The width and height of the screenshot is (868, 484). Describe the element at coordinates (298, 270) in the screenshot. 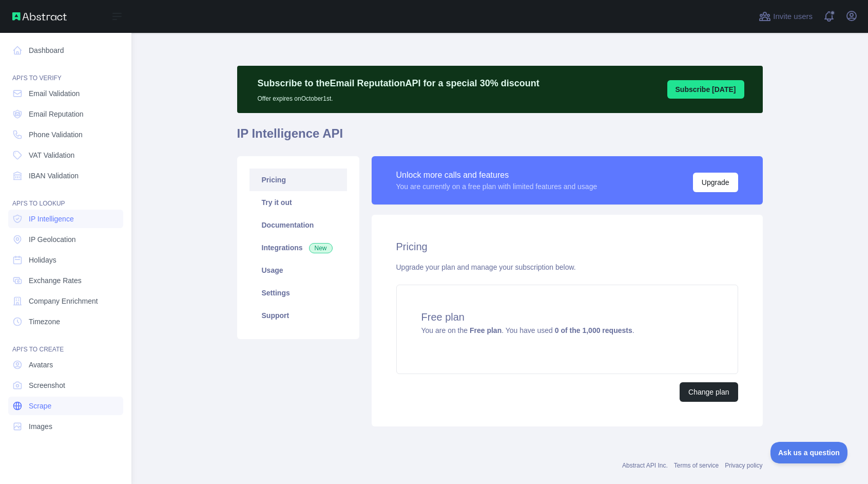

I see `a: Usage` at that location.